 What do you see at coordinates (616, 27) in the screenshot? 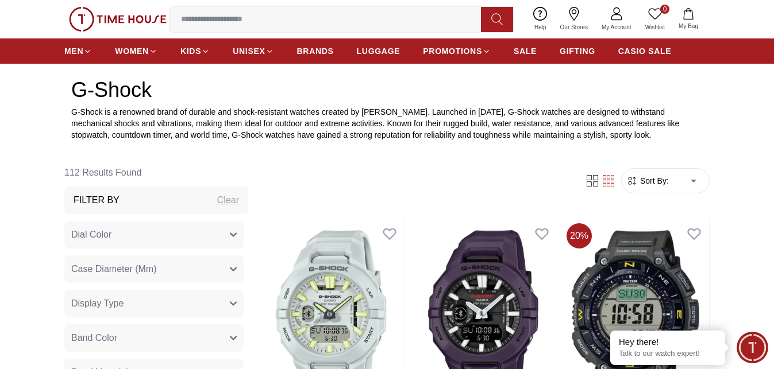
I see `span: My Account` at bounding box center [616, 27].